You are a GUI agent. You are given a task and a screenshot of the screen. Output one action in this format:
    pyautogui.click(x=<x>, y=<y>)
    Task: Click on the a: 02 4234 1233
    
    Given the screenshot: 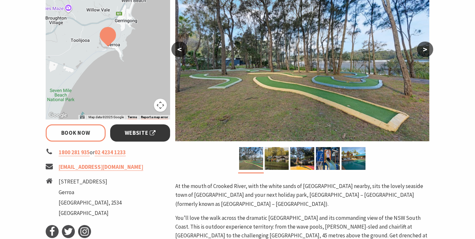 What is the action you would take?
    pyautogui.click(x=110, y=152)
    